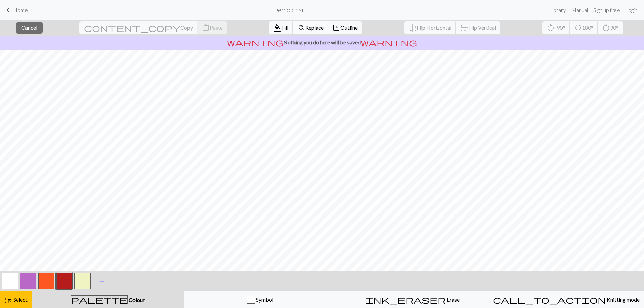 The image size is (644, 308). Describe the element at coordinates (311, 28) in the screenshot. I see `button: Replace` at that location.